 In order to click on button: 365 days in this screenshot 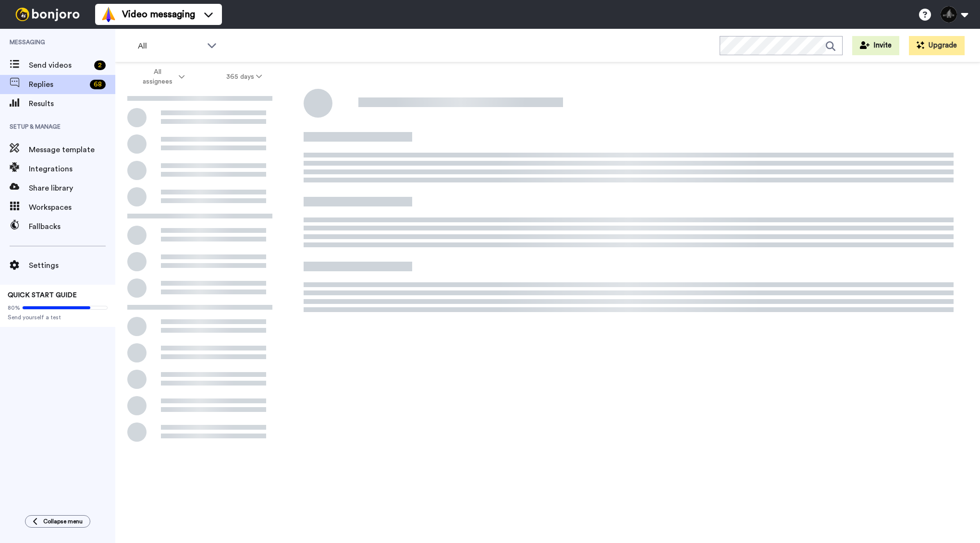, I will do `click(244, 77)`.